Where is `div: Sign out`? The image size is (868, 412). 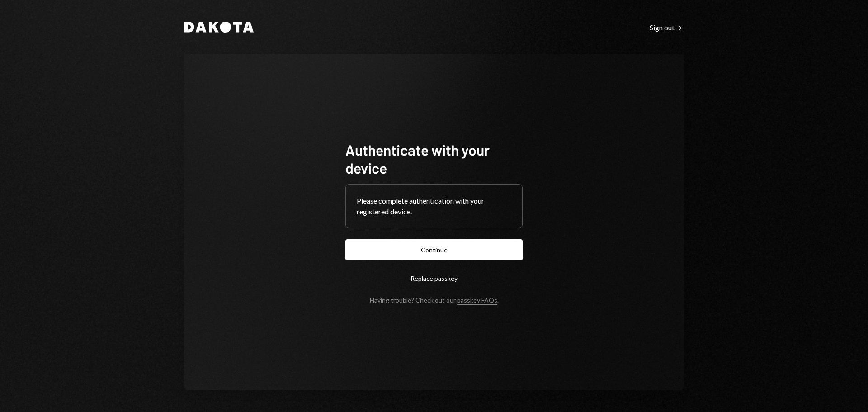
div: Sign out is located at coordinates (667, 28).